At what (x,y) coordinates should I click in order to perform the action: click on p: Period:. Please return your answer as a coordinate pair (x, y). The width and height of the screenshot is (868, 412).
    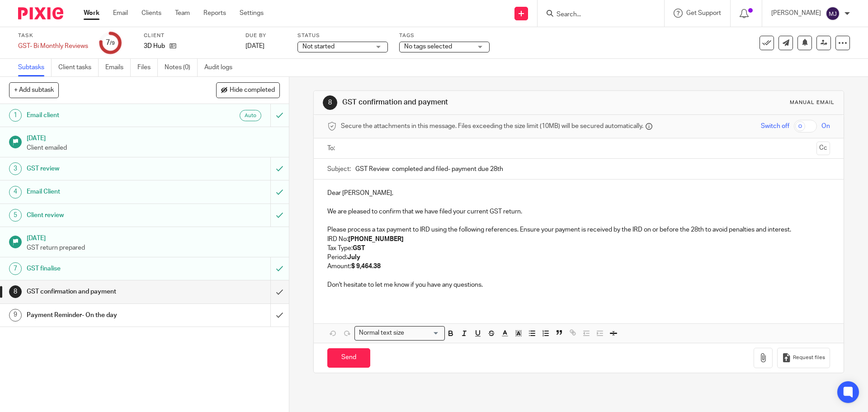
    Looking at the image, I should click on (578, 258).